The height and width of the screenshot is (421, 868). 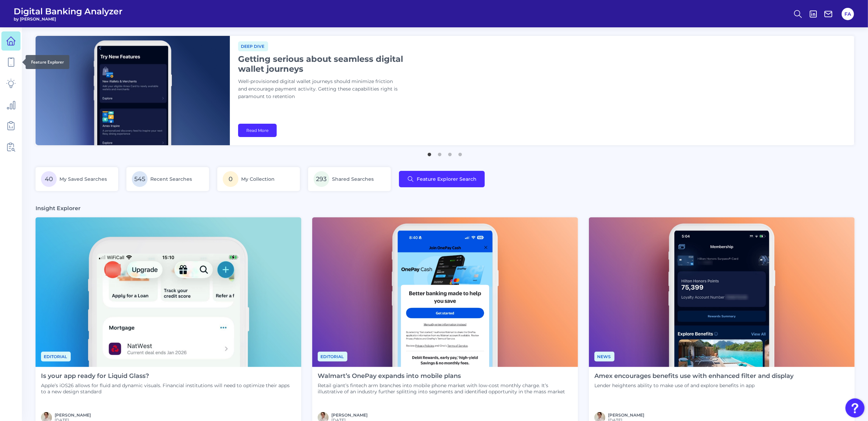 What do you see at coordinates (605, 356) in the screenshot?
I see `span: News` at bounding box center [605, 356].